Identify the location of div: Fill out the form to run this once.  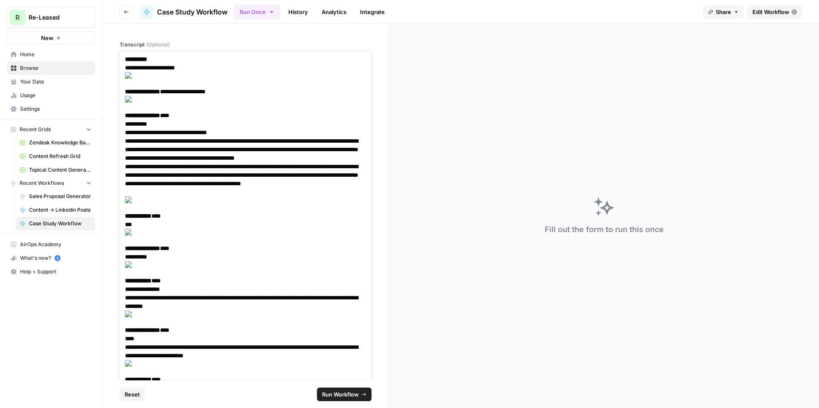
(604, 230).